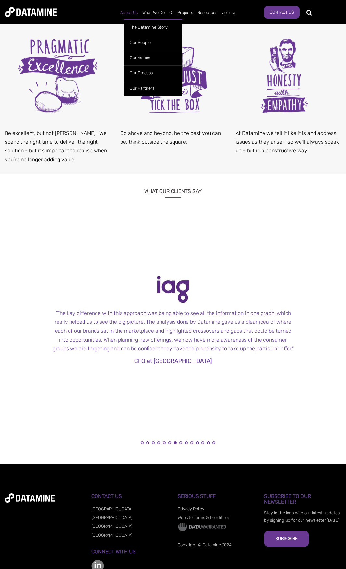 The width and height of the screenshot is (346, 569). I want to click on button: 13, so click(208, 443).